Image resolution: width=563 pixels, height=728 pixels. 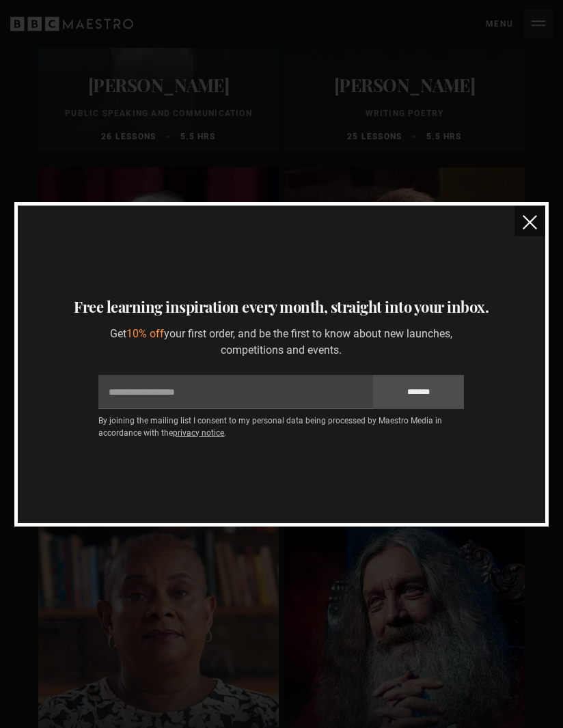 What do you see at coordinates (530, 220) in the screenshot?
I see `button: close` at bounding box center [530, 220].